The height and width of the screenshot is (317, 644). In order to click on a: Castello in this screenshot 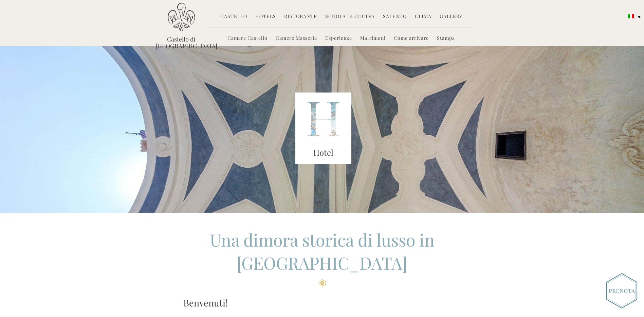, I will do `click(234, 17)`.